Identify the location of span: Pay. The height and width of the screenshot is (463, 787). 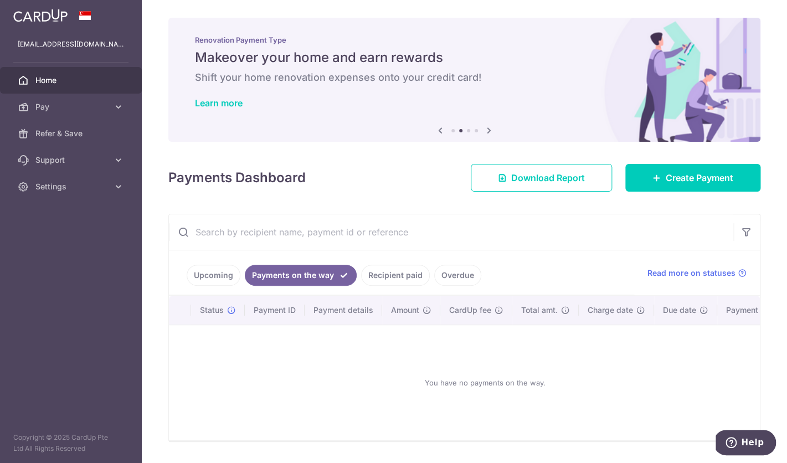
(72, 107).